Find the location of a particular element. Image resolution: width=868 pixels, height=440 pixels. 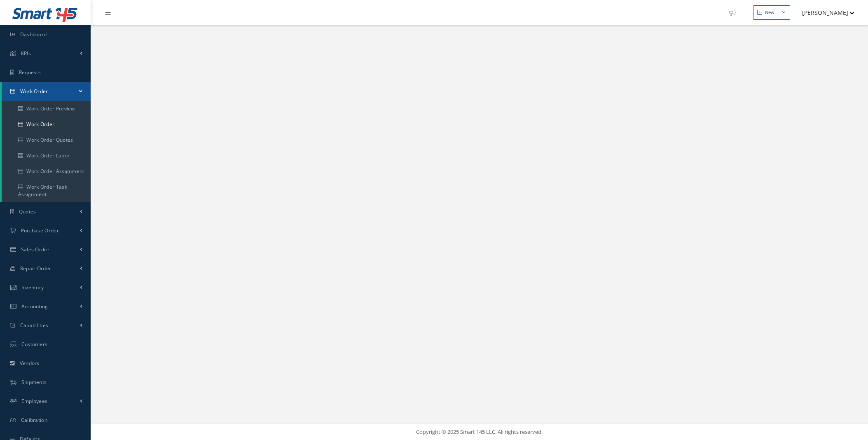

div: Copyright © 2025 Smart 145 LLC. All rights reserved. is located at coordinates (479, 432).